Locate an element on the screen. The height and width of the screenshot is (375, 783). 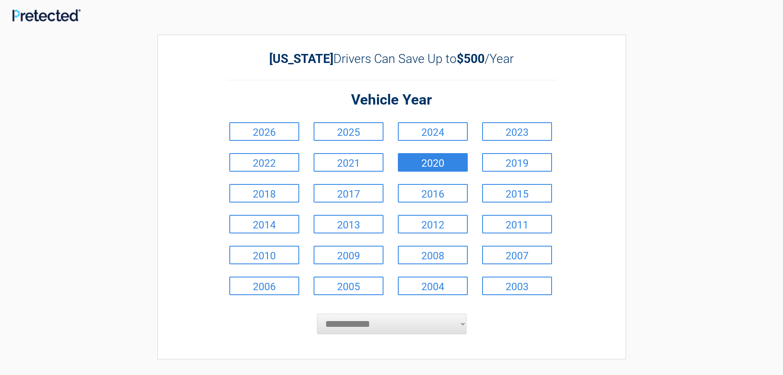
a: 2020 is located at coordinates (433, 162).